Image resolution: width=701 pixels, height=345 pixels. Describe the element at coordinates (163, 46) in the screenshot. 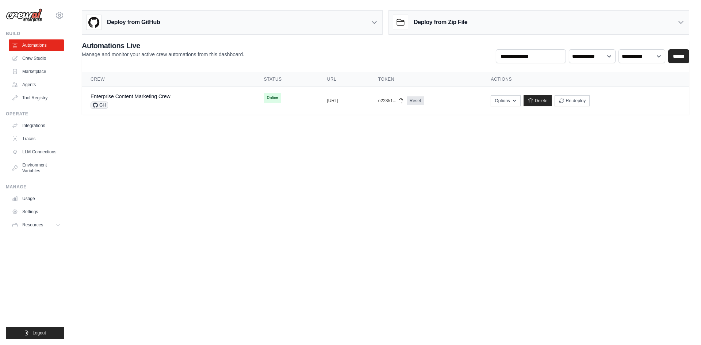

I see `h2: Automations Live` at that location.